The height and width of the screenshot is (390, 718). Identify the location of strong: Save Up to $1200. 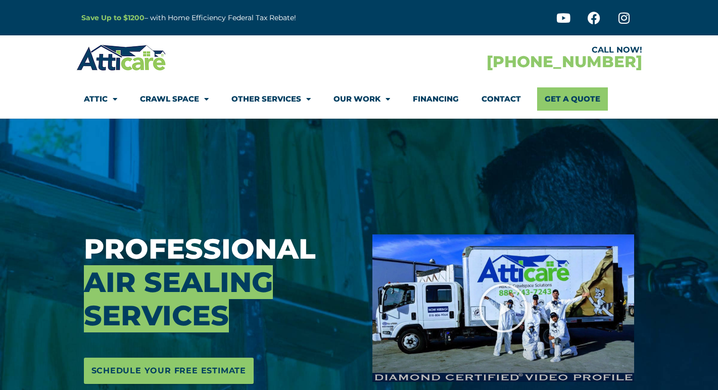
(113, 18).